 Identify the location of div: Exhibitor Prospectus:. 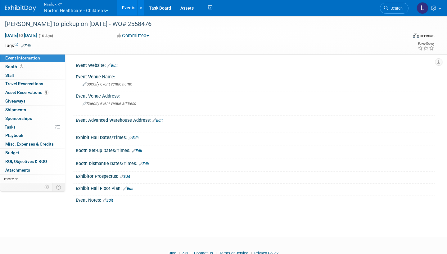
(255, 176).